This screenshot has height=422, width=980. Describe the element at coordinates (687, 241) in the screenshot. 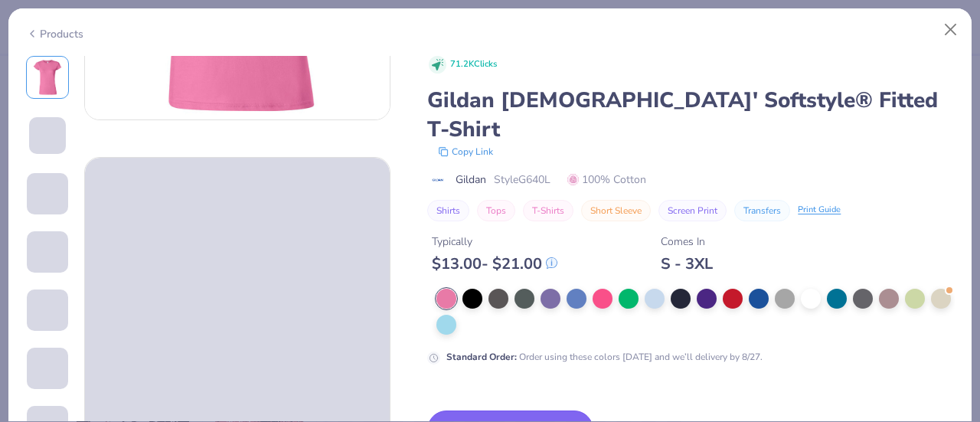

I see `div: Comes In` at that location.